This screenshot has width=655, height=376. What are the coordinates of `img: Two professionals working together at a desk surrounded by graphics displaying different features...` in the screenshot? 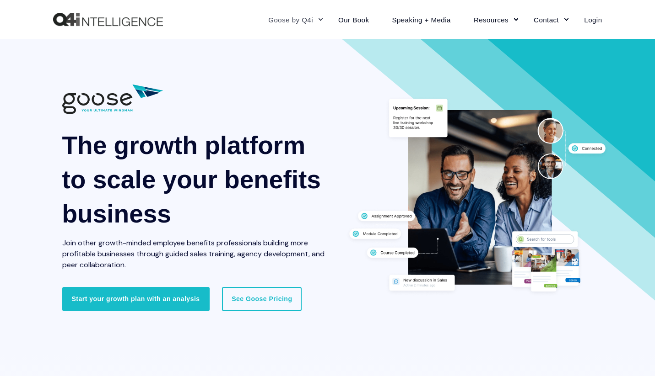 It's located at (477, 197).